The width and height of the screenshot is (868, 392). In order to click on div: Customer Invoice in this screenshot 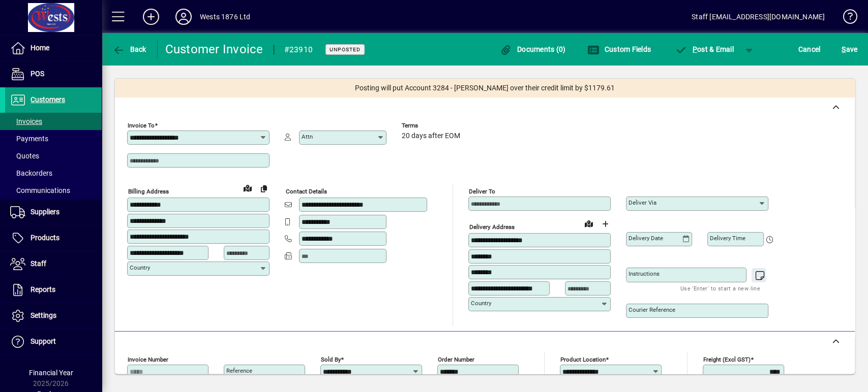, I will do `click(214, 49)`.